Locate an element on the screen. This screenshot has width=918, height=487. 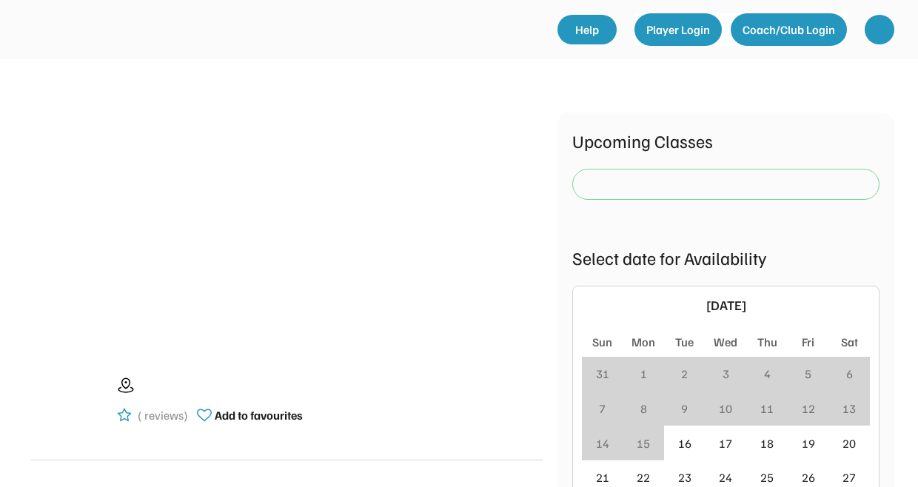
div: ( reviews) is located at coordinates (163, 415).